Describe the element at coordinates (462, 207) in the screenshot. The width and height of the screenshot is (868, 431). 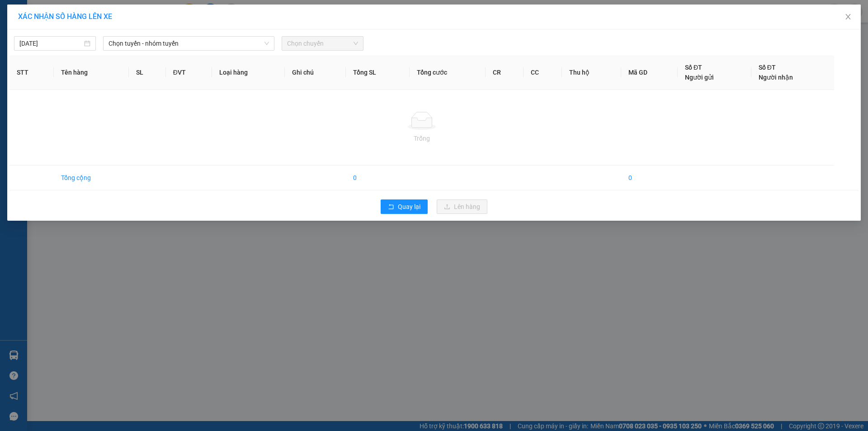
I see `button: uploadLên hàng` at that location.